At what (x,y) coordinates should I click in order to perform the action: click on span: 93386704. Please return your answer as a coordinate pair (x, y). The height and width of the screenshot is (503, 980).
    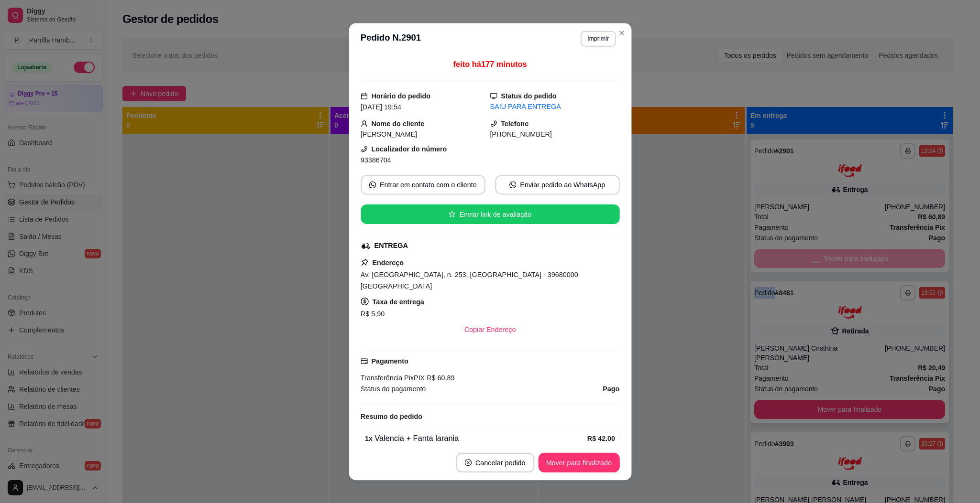
    Looking at the image, I should click on (376, 160).